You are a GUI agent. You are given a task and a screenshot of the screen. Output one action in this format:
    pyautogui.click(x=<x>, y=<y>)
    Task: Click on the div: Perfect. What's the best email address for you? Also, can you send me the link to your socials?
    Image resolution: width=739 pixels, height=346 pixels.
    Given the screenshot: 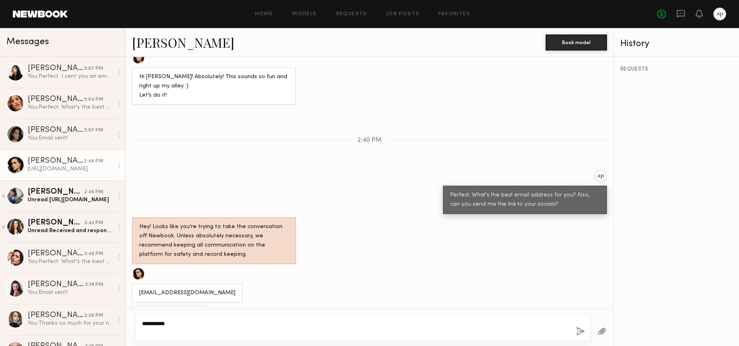 What is the action you would take?
    pyautogui.click(x=525, y=200)
    